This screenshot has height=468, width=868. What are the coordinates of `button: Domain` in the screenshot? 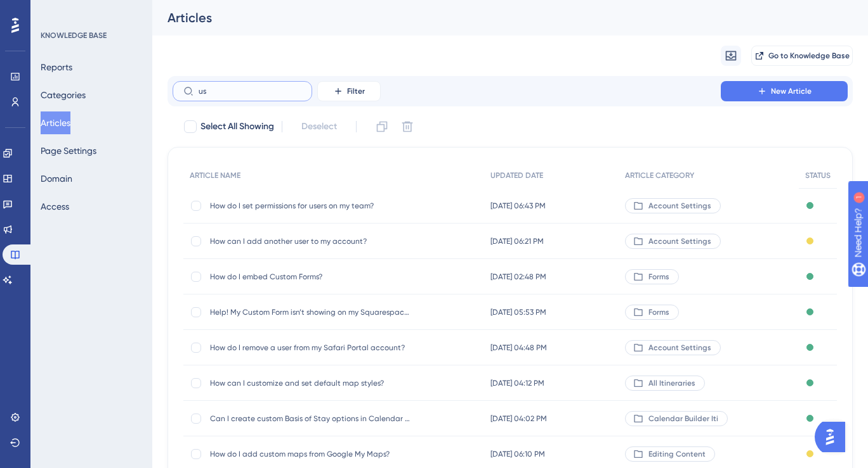 It's located at (56, 179).